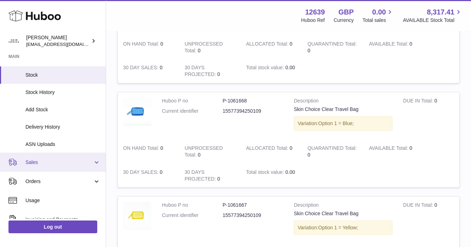 Image resolution: width=471 pixels, height=247 pixels. Describe the element at coordinates (253, 205) in the screenshot. I see `dd: P-1061667` at that location.